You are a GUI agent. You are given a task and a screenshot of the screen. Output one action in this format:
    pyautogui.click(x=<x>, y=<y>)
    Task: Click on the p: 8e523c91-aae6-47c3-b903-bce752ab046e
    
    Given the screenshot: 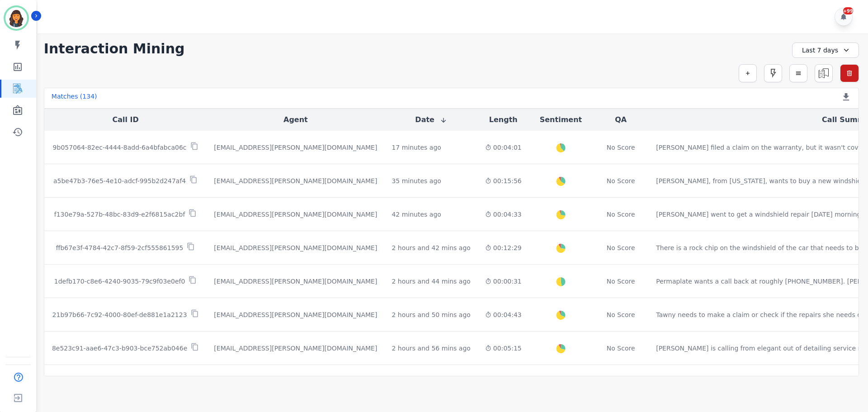 What is the action you would take?
    pyautogui.click(x=119, y=348)
    